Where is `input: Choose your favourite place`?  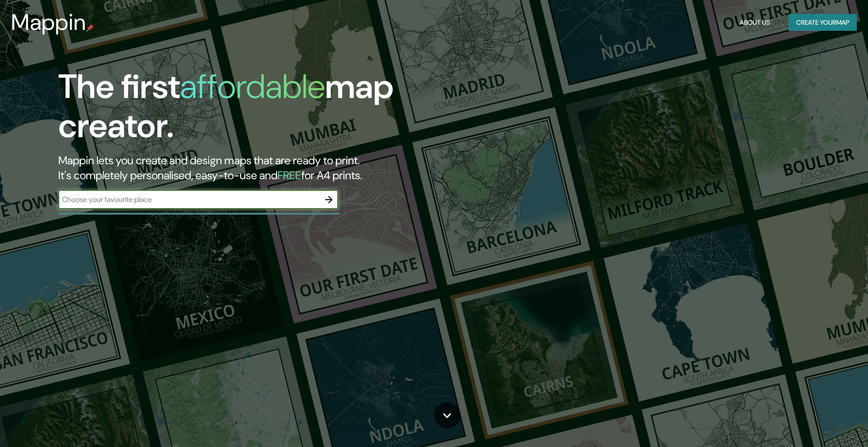
input: Choose your favourite place is located at coordinates (189, 199).